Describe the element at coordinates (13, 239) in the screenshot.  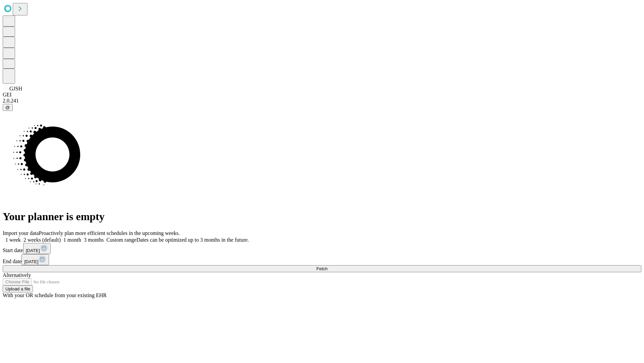
I see `span: 1 week` at that location.